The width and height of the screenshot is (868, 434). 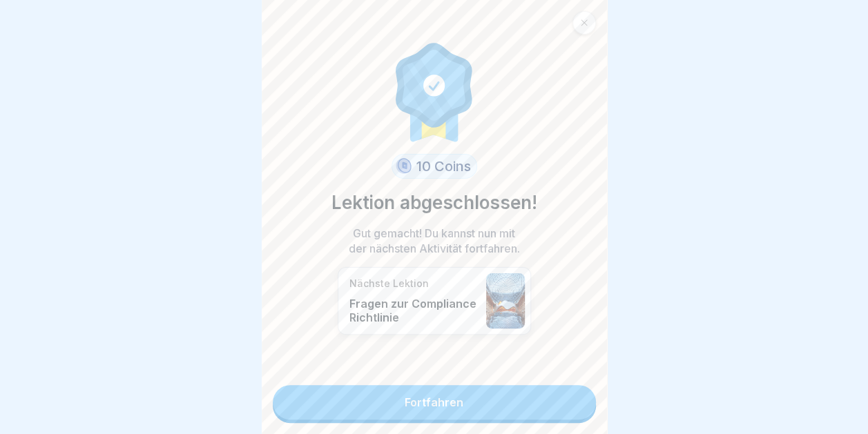 What do you see at coordinates (434, 166) in the screenshot?
I see `div: 10 Coins` at bounding box center [434, 166].